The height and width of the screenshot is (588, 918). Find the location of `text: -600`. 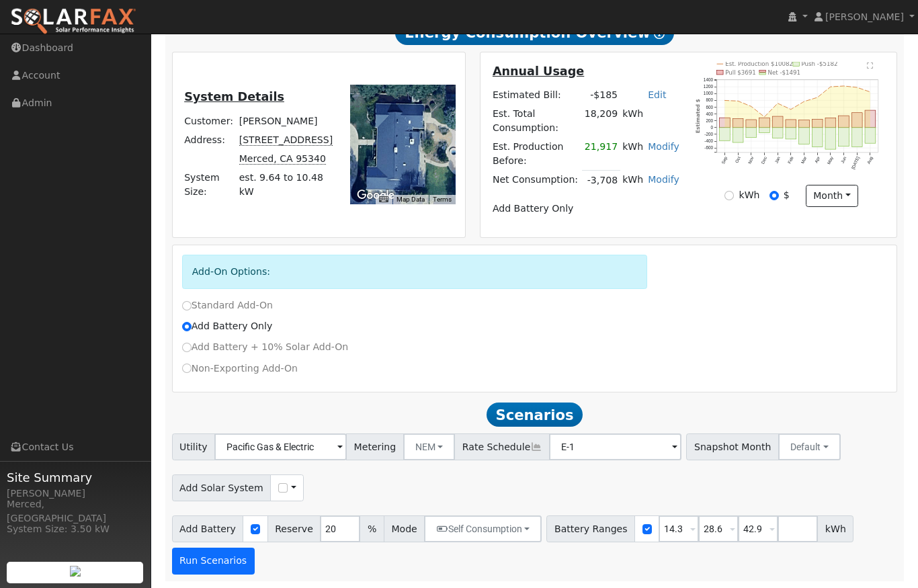

text: -600 is located at coordinates (709, 147).